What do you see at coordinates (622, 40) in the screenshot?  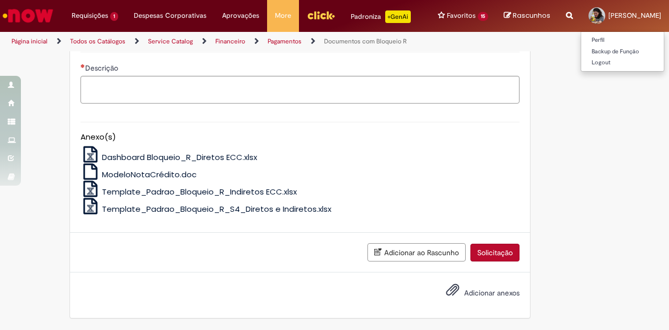 I see `a: Perfil` at bounding box center [622, 40].